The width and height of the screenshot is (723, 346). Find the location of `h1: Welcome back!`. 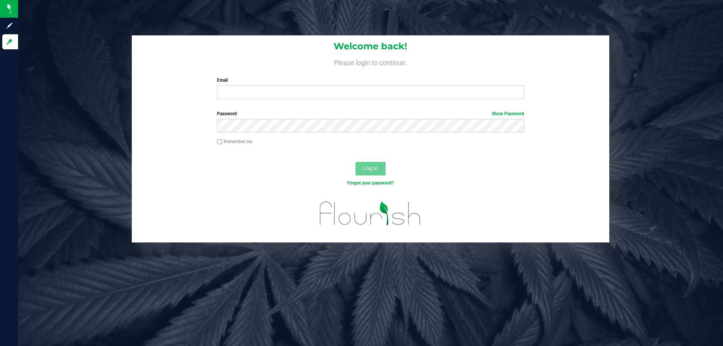

h1: Welcome back! is located at coordinates (371, 46).